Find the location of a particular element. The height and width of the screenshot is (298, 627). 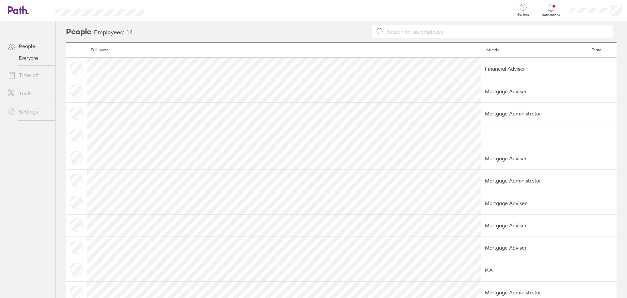

a: Everyone is located at coordinates (29, 58).